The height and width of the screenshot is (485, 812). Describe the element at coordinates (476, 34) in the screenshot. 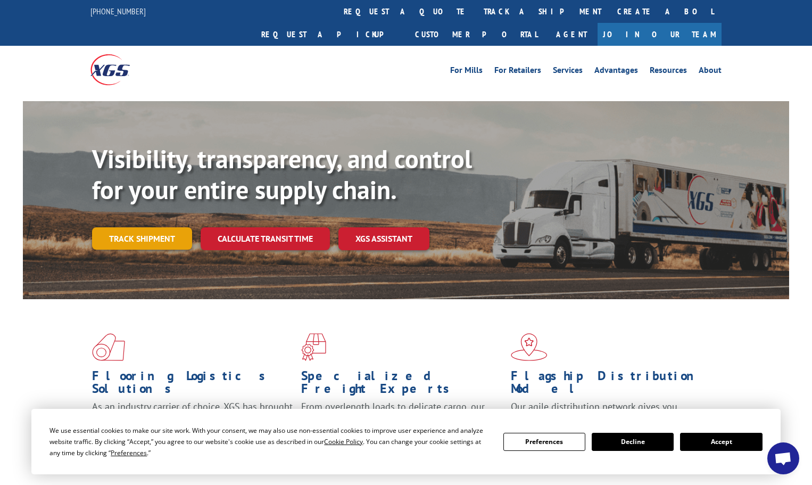

I see `a: Customer Portal` at that location.